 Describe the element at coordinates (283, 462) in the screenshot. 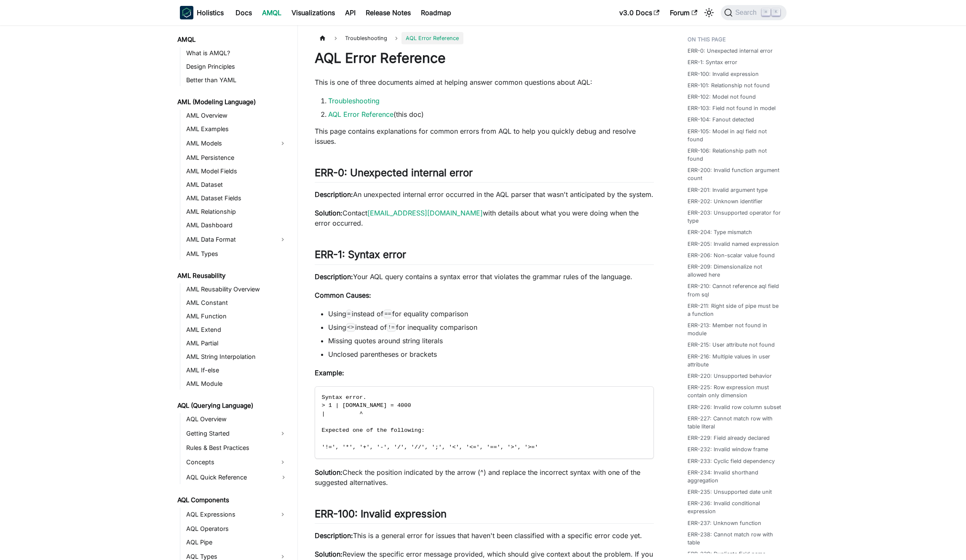

I see `button: Expand sidebar category 'Concepts'` at that location.